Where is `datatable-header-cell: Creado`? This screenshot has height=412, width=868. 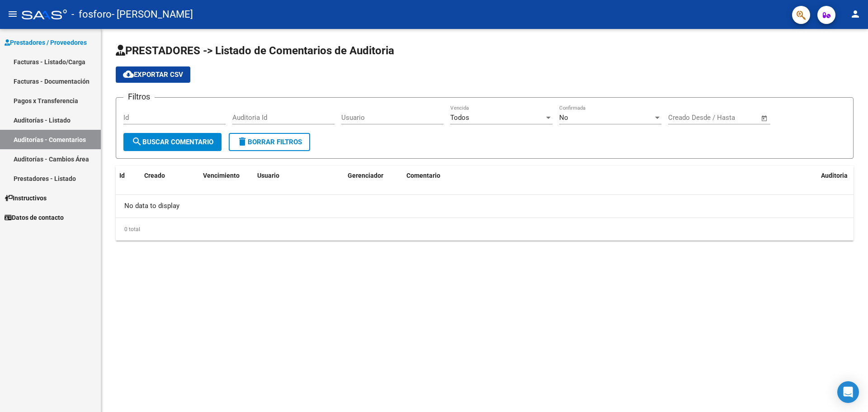
datatable-header-cell: Creado is located at coordinates (170, 176).